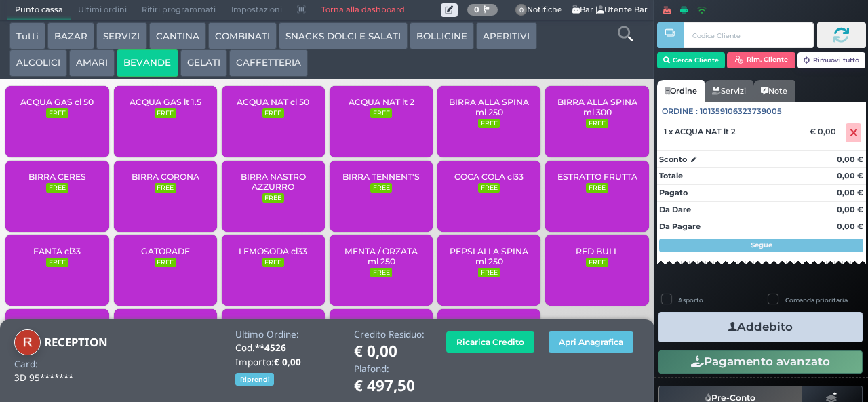 This screenshot has height=402, width=868. I want to click on span: BIRRA CORONA, so click(165, 176).